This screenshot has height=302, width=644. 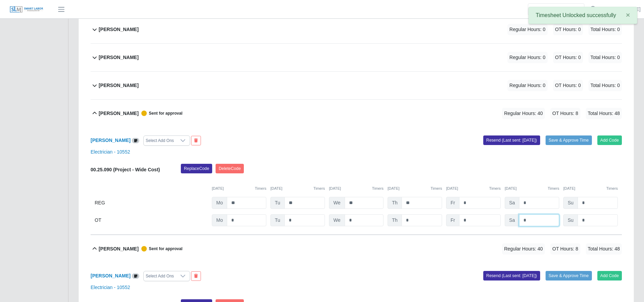 I want to click on button: DeleteCode, so click(x=230, y=168).